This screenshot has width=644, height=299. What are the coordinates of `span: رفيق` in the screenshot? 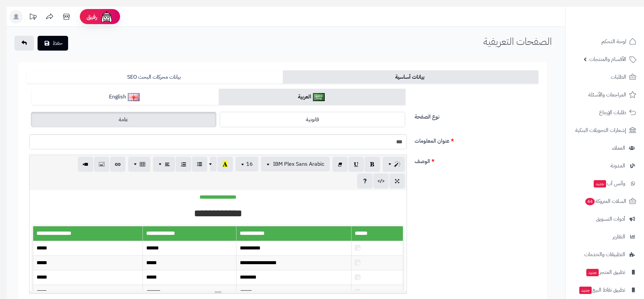 It's located at (92, 17).